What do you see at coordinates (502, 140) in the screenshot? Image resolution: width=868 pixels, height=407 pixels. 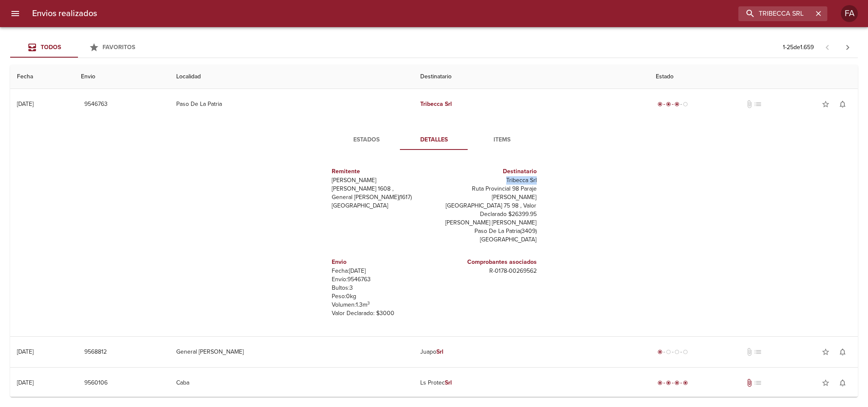 I see `span: Items` at bounding box center [502, 140].